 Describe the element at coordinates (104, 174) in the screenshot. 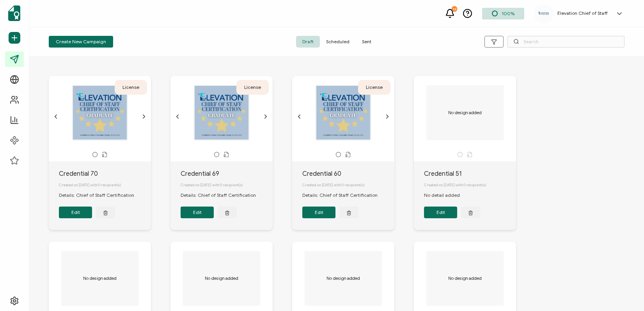

I see `div: Credential 70` at that location.